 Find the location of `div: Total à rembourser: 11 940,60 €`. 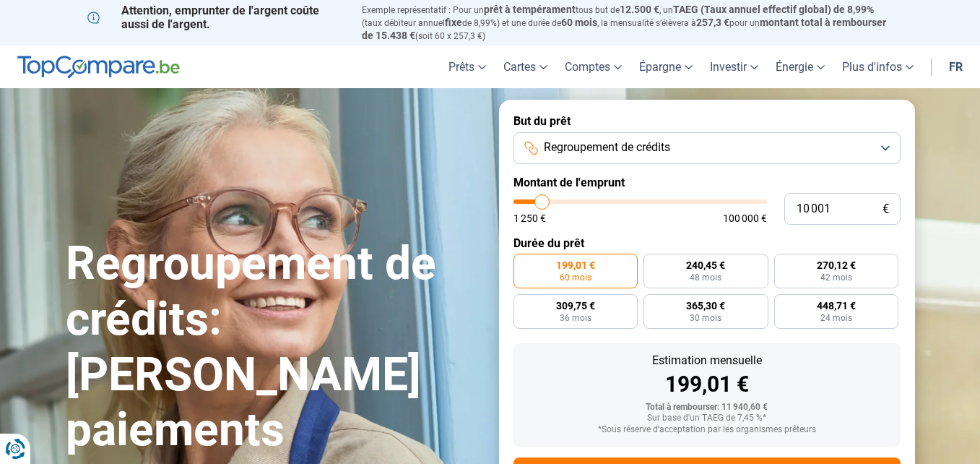

div: Total à rembourser: 11 940,60 € is located at coordinates (707, 407).